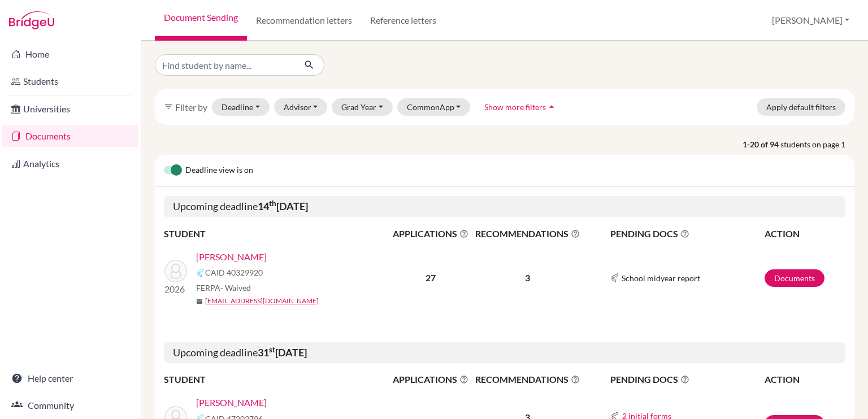 Image resolution: width=868 pixels, height=419 pixels. I want to click on p: 3, so click(527, 278).